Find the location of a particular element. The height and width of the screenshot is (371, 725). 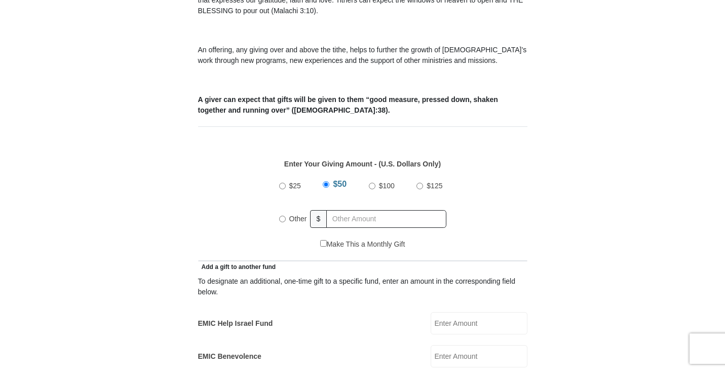

div: To designate an additional, one-time gift to a specific fund, enter an amount in the correspondin... is located at coordinates (363, 286).